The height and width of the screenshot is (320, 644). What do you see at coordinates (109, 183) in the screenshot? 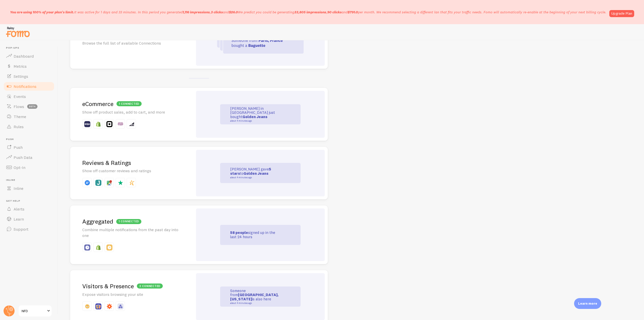
I see `img: fomo_icons_google_review.svg` at bounding box center [109, 183].